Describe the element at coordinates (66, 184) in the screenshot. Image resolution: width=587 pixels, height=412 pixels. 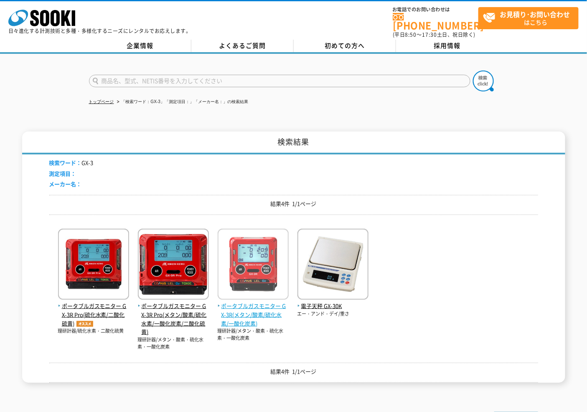
I see `span: メーカー名：` at that location.